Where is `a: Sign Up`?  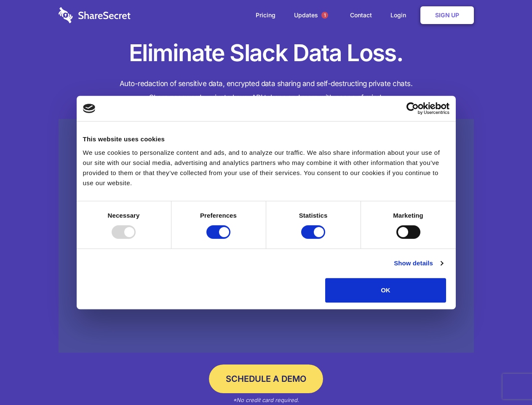 a: Sign Up is located at coordinates (447, 15).